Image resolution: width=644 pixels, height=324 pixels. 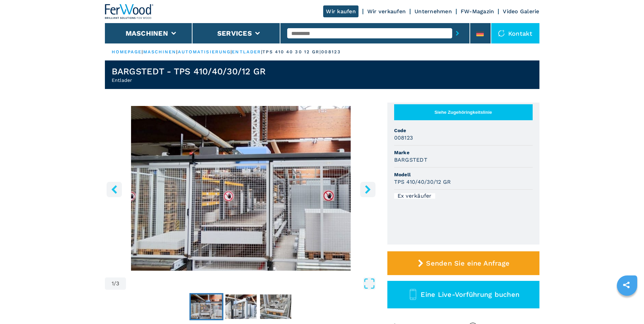 What do you see at coordinates (423, 182) in the screenshot?
I see `h3: TPS 410/40/30/12 GR` at bounding box center [423, 182].